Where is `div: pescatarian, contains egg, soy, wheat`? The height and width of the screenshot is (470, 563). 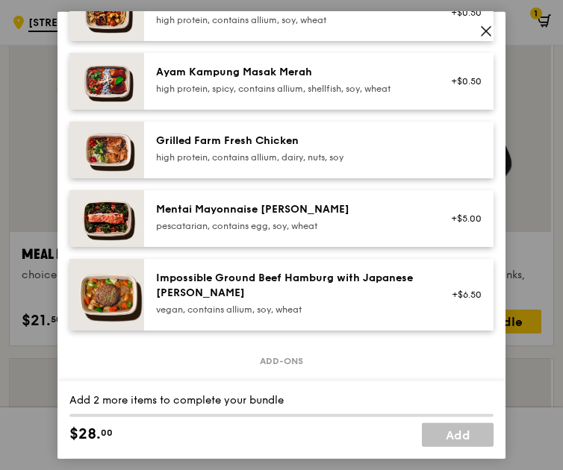
div: pescatarian, contains egg, soy, wheat is located at coordinates (290, 226).